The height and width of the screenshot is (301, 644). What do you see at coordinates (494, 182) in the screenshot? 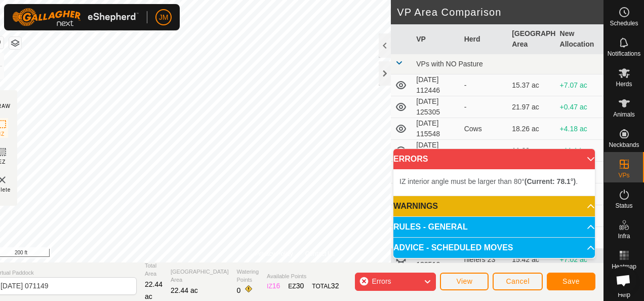
I see `p-accordion-content: ERRORS` at bounding box center [494, 182].